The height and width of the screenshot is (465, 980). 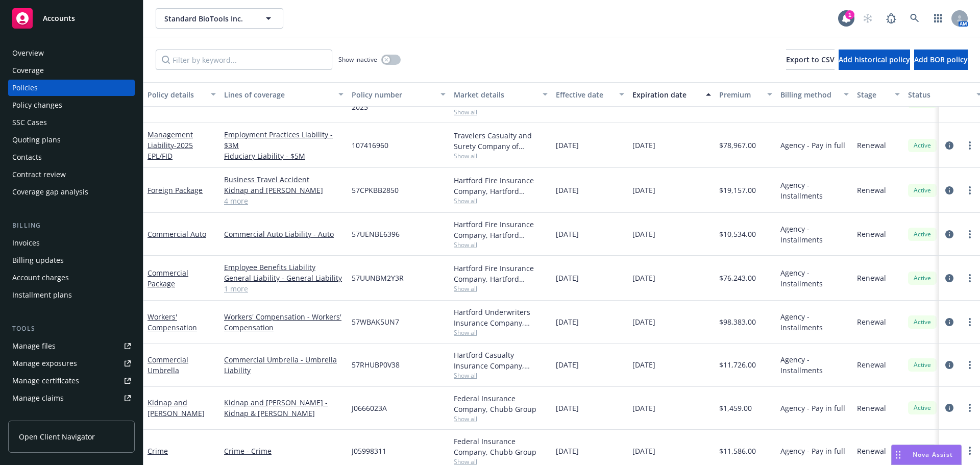 I want to click on a: Overview, so click(x=71, y=53).